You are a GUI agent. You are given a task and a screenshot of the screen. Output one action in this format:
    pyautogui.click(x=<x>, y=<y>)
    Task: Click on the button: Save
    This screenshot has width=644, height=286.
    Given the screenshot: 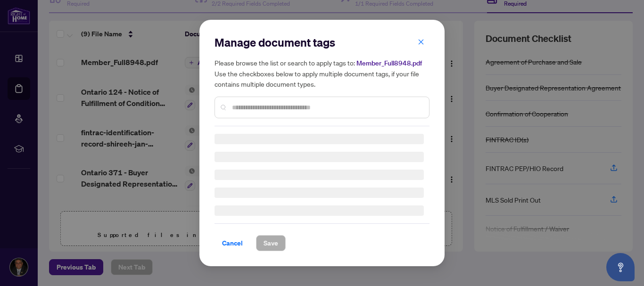 What is the action you would take?
    pyautogui.click(x=270, y=243)
    